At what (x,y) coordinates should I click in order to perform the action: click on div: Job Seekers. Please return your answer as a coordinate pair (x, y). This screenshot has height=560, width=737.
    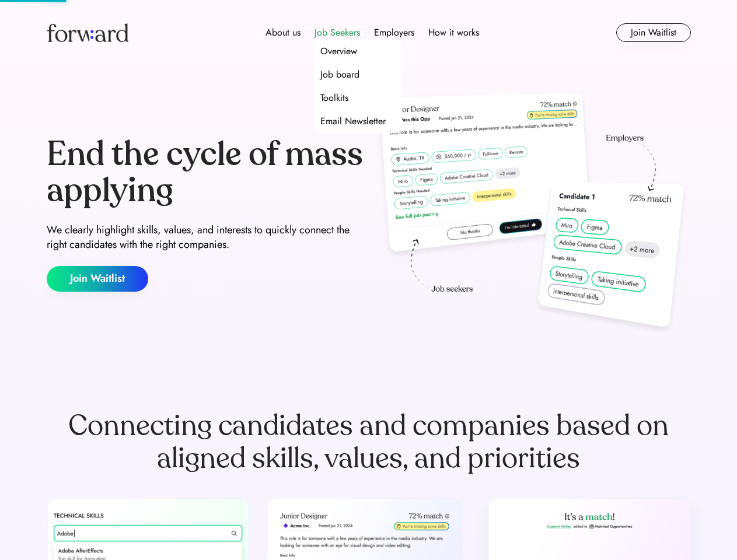
    Looking at the image, I should click on (337, 33).